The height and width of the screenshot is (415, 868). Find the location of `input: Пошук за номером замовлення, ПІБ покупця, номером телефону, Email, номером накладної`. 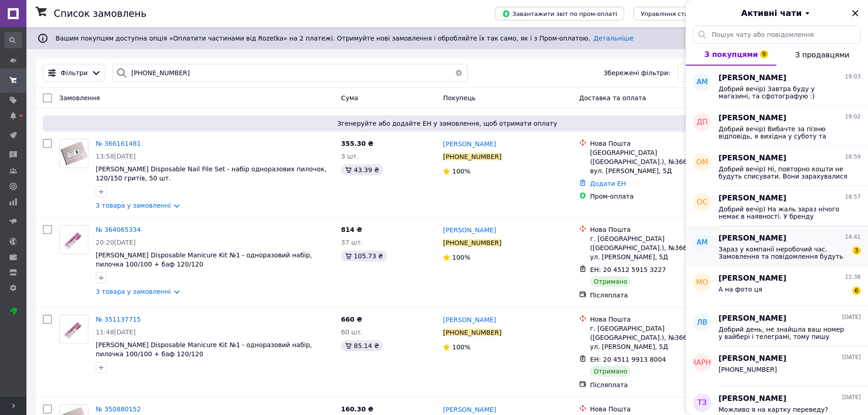

input: Пошук за номером замовлення, ПІБ покупця, номером телефону, Email, номером накладної is located at coordinates (290, 73).